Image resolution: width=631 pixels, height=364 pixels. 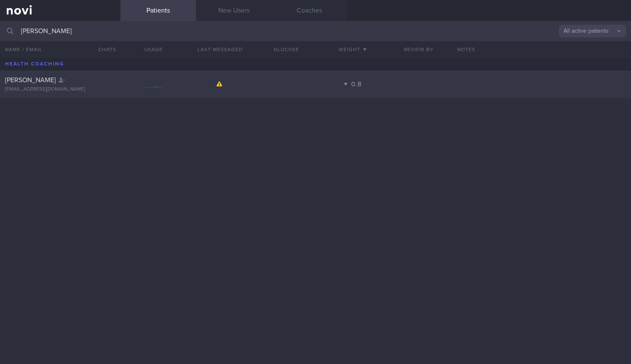 I want to click on button: Glucose, so click(x=286, y=49).